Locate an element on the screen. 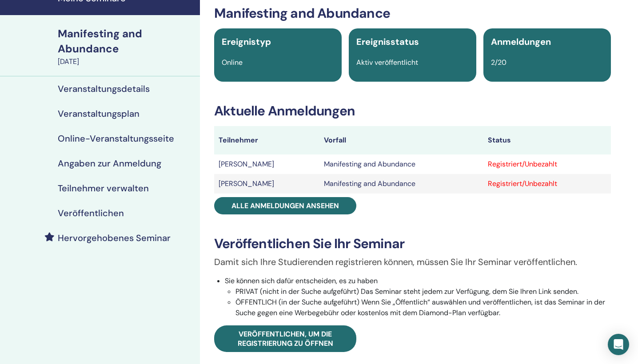 Image resolution: width=638 pixels, height=364 pixels. th: Vorfall is located at coordinates (402, 141).